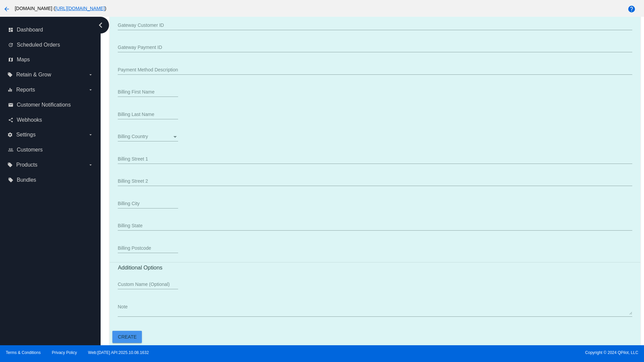 The image size is (644, 362). I want to click on a: share Webhooks, so click(51, 120).